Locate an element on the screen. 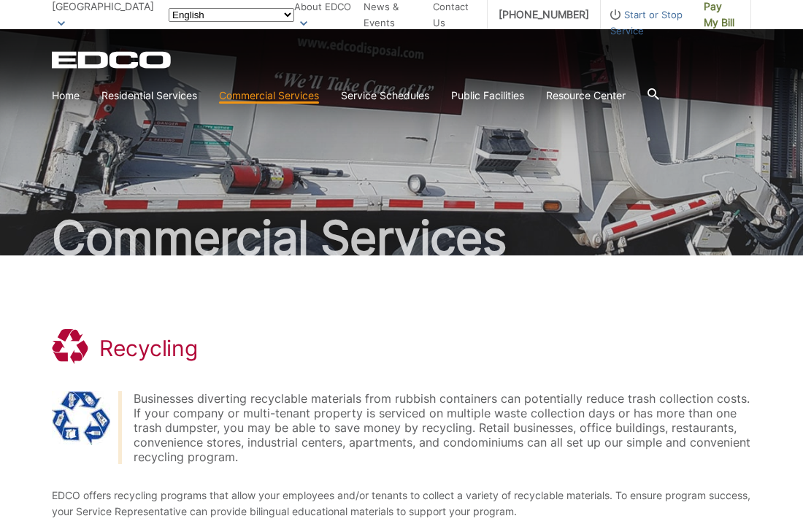 This screenshot has height=532, width=803. a: Resource Center is located at coordinates (585, 95).